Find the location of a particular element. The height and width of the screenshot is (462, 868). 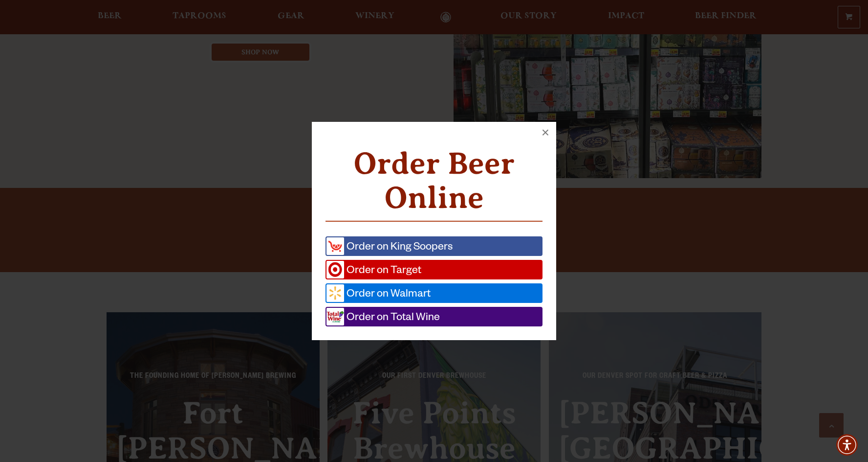

img: Target.png is located at coordinates (336, 269).